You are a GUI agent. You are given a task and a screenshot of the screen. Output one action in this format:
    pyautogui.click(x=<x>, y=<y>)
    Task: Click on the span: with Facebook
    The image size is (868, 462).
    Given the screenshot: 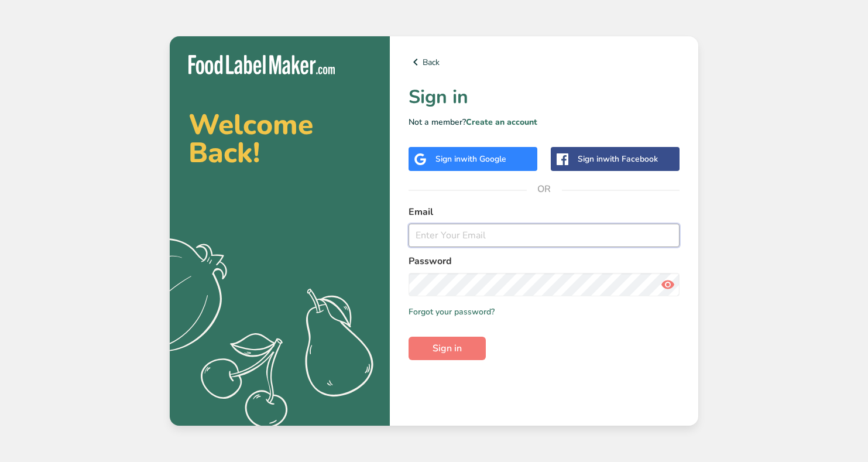 What is the action you would take?
    pyautogui.click(x=631, y=159)
    